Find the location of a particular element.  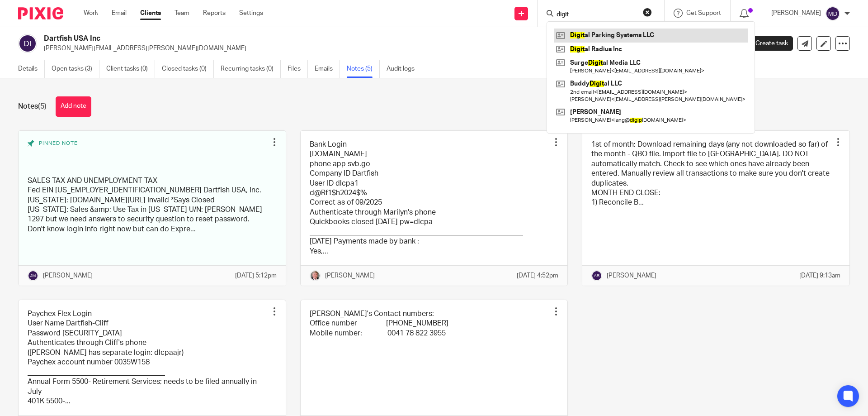

a: Team is located at coordinates (182, 13).